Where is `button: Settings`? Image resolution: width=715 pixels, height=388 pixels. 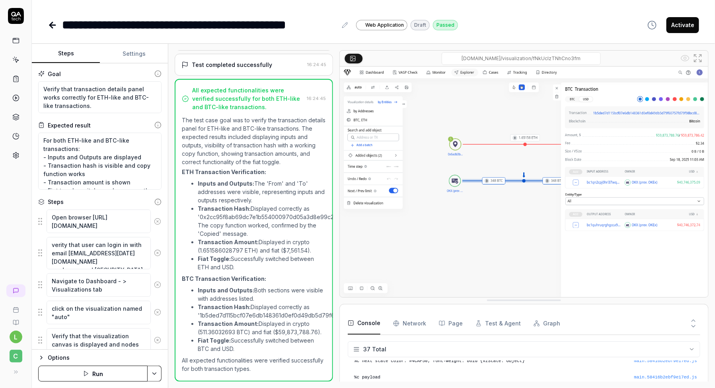
button: Settings is located at coordinates (134, 54).